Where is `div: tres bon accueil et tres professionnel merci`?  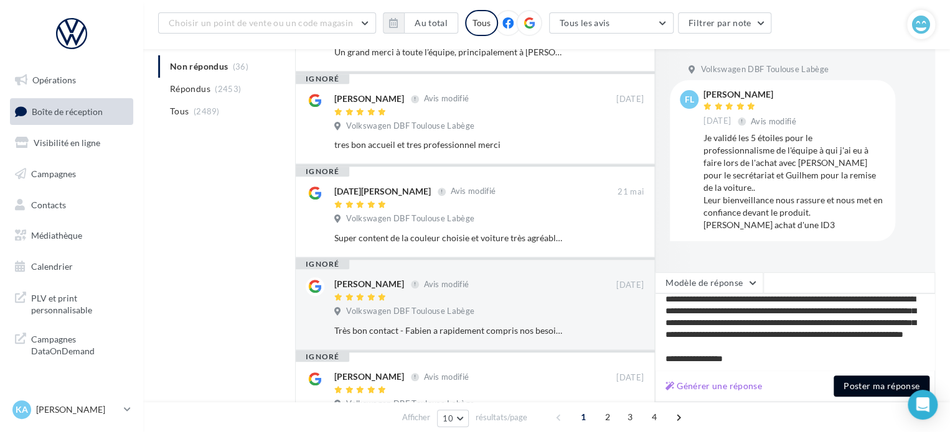
div: tres bon accueil et tres professionnel merci is located at coordinates (448, 145).